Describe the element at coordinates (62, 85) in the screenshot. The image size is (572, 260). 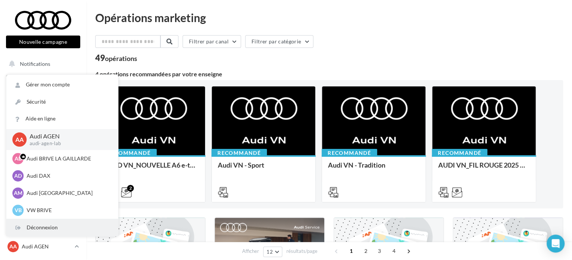
I see `a: Gérer mon compte` at that location.